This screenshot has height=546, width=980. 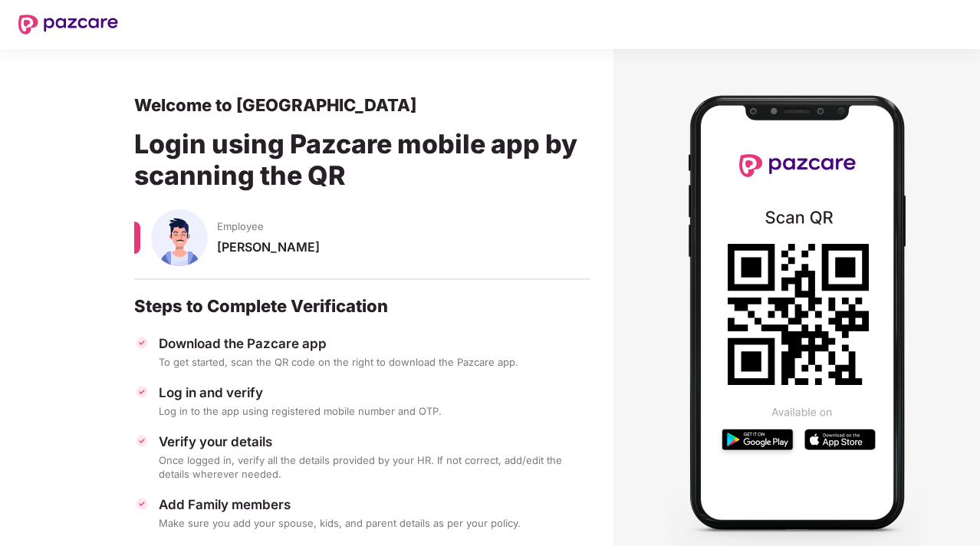 What do you see at coordinates (374, 344) in the screenshot?
I see `div: Download the Pazcare app` at bounding box center [374, 344].